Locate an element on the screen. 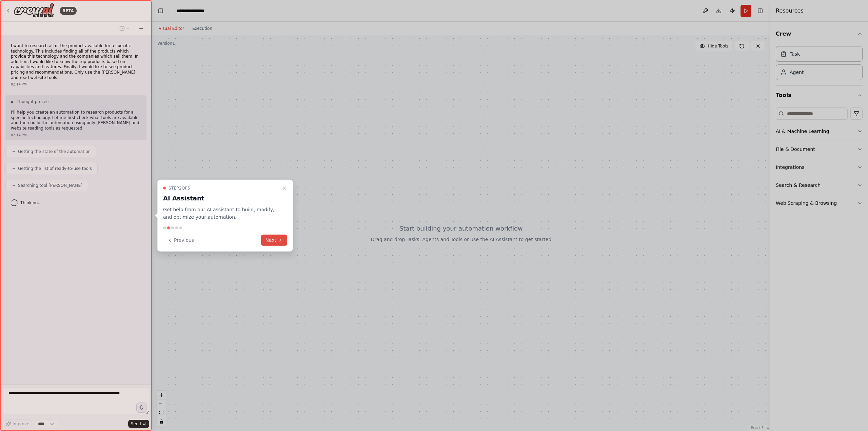  span: Step 2 of 5 is located at coordinates (179, 188).